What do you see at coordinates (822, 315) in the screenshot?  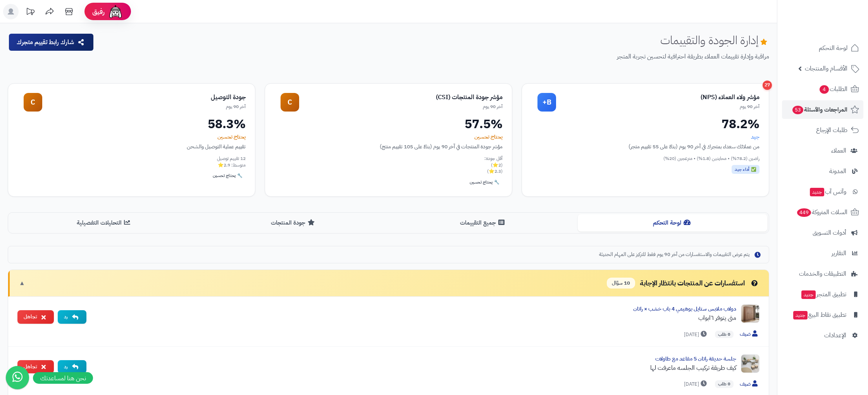 I see `a: تطبيق نقاط البيعجديد` at bounding box center [822, 315].